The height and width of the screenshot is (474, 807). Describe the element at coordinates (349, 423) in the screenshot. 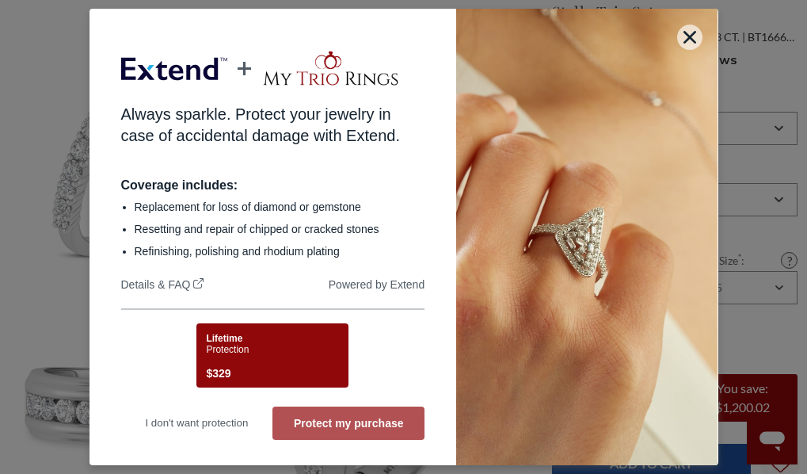

I see `button: Protect my purchase` at that location.